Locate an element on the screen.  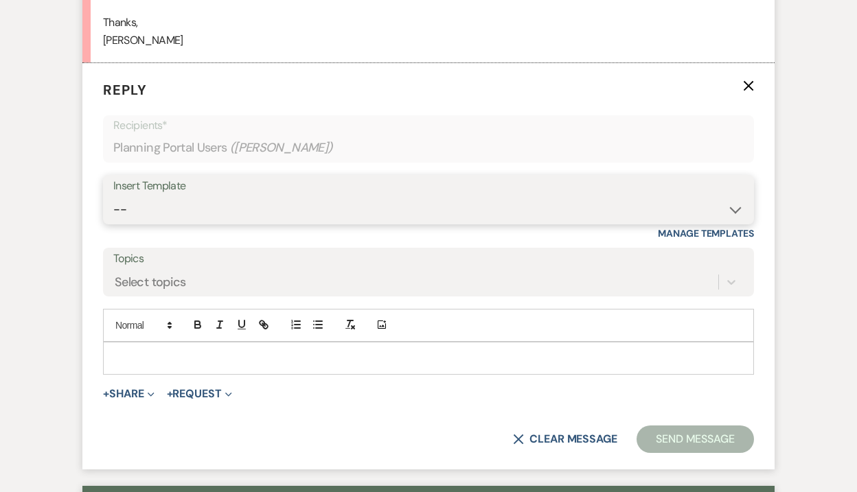
p: Recipients* is located at coordinates (428, 126).